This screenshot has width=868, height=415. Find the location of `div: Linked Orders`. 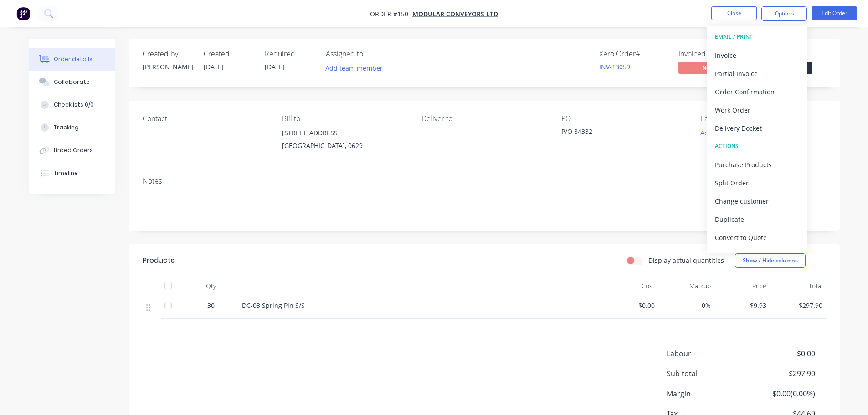

div: Linked Orders is located at coordinates (73, 151).